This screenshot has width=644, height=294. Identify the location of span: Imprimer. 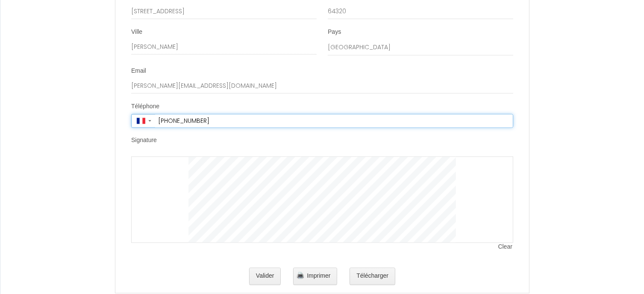
(319, 276).